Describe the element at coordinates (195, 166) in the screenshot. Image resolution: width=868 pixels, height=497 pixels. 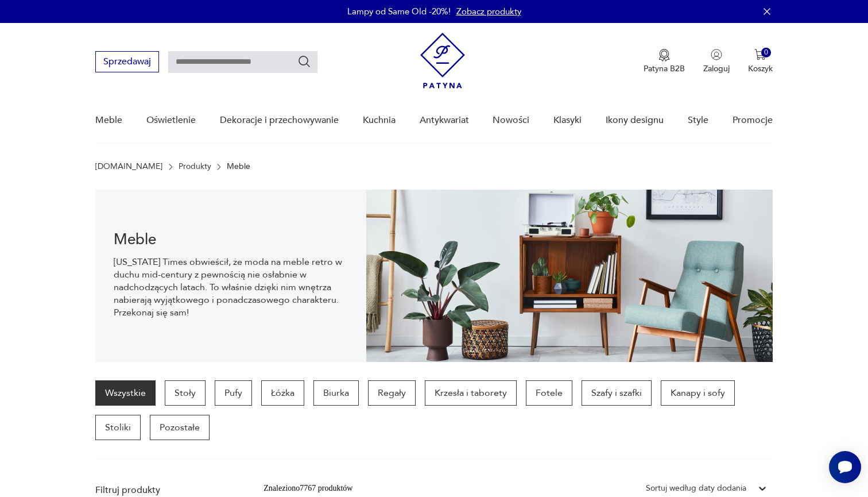
I see `a: Produkty` at that location.